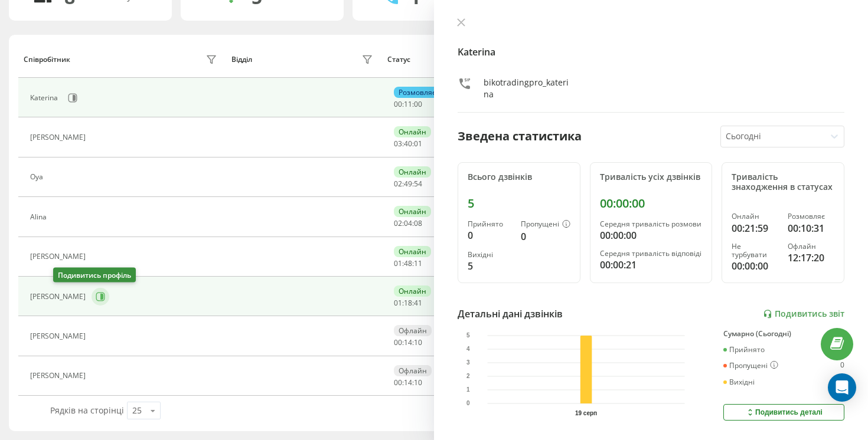 This screenshot has width=868, height=440. What do you see at coordinates (47, 60) in the screenshot?
I see `div: Співробітник` at bounding box center [47, 60].